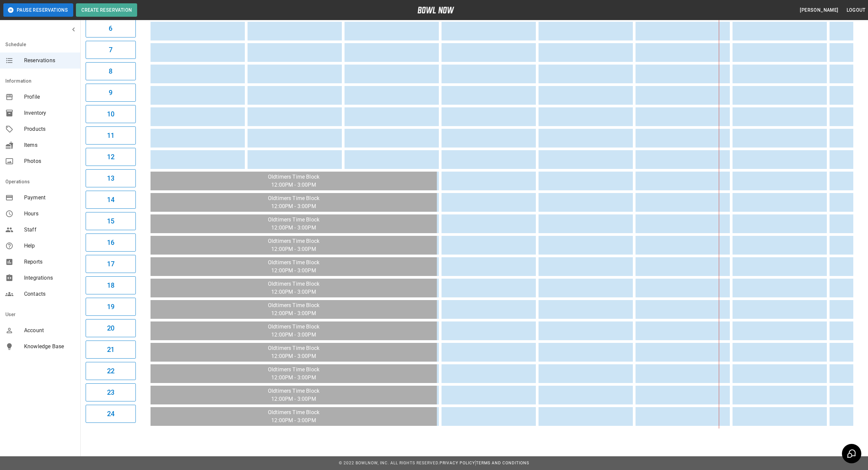 The image size is (868, 470). I want to click on span: Photos, so click(49, 161).